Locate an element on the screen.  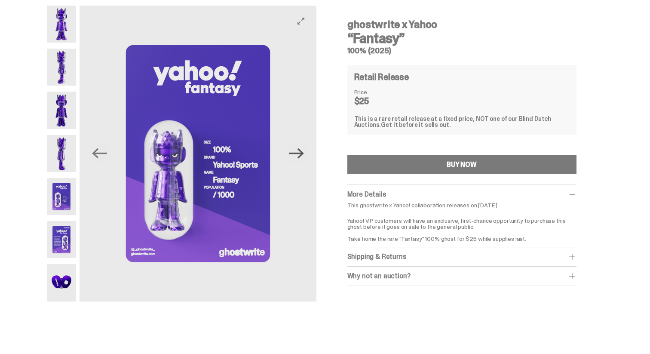
h3: “Fantasy” is located at coordinates (461, 38).